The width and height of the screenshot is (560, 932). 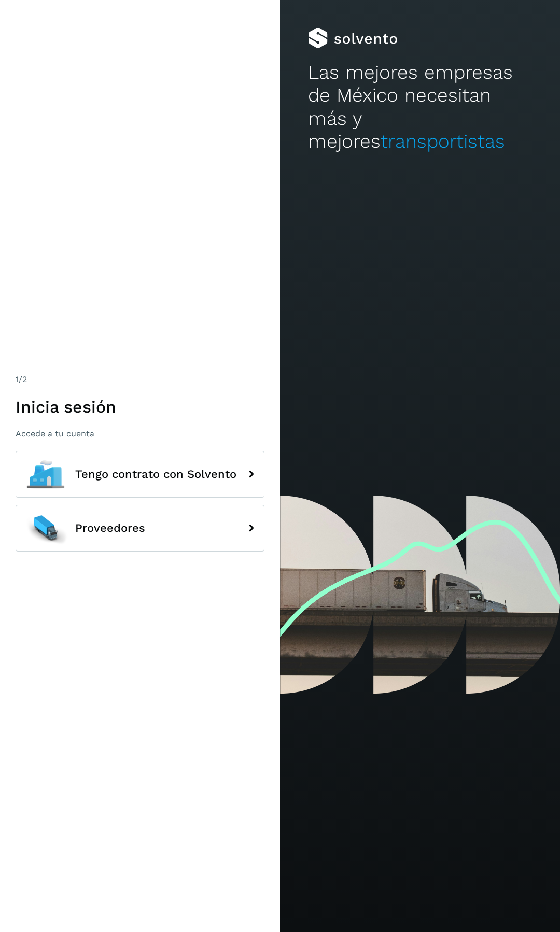 I want to click on span: 1, so click(x=17, y=379).